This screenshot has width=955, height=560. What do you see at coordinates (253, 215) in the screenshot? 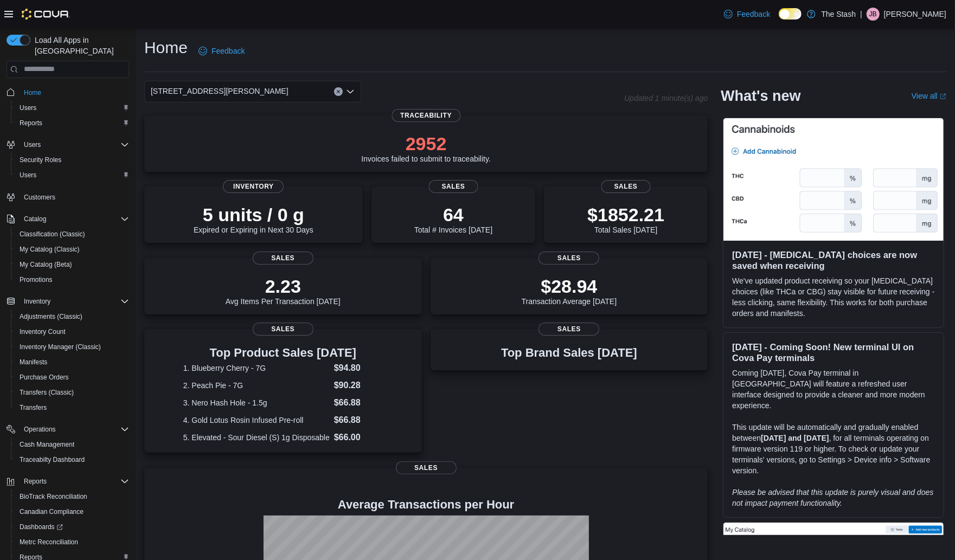
I see `p: 5 units / 0 g` at bounding box center [253, 215].